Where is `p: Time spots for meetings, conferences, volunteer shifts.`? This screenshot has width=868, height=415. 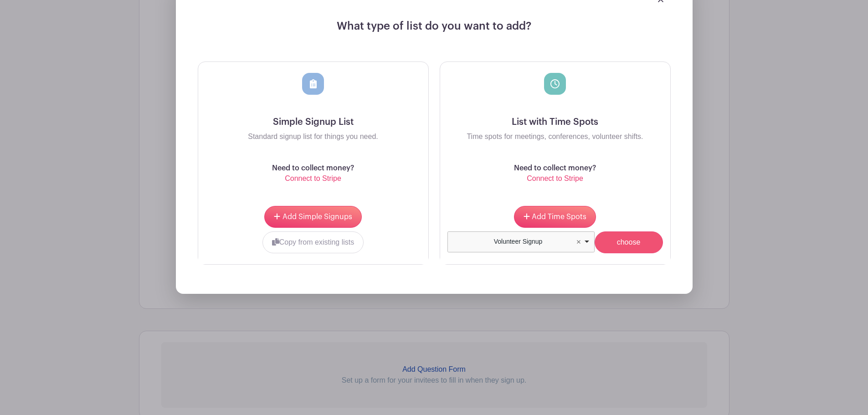 p: Time spots for meetings, conferences, volunteer shifts. is located at coordinates (555, 137).